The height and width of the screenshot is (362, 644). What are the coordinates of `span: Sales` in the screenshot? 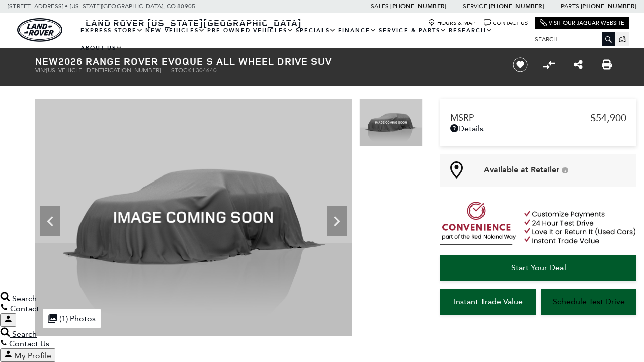 It's located at (380, 6).